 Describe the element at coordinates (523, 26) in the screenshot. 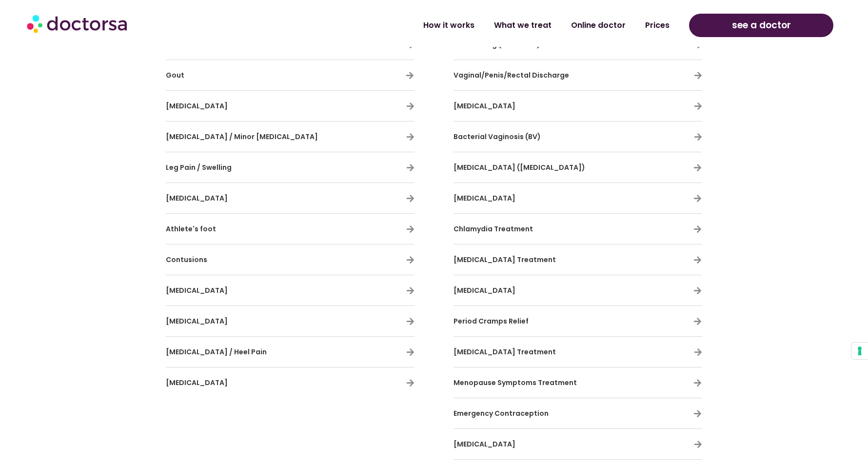

I see `a: What we treat` at that location.